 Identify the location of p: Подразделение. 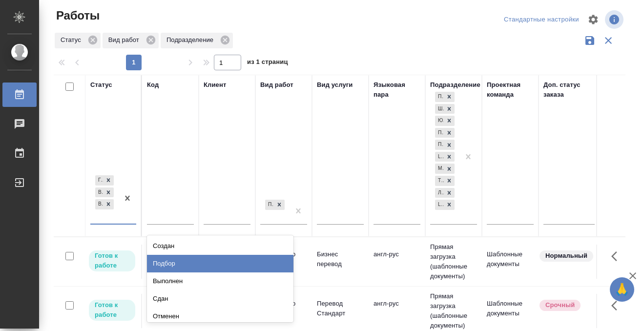
(191, 40).